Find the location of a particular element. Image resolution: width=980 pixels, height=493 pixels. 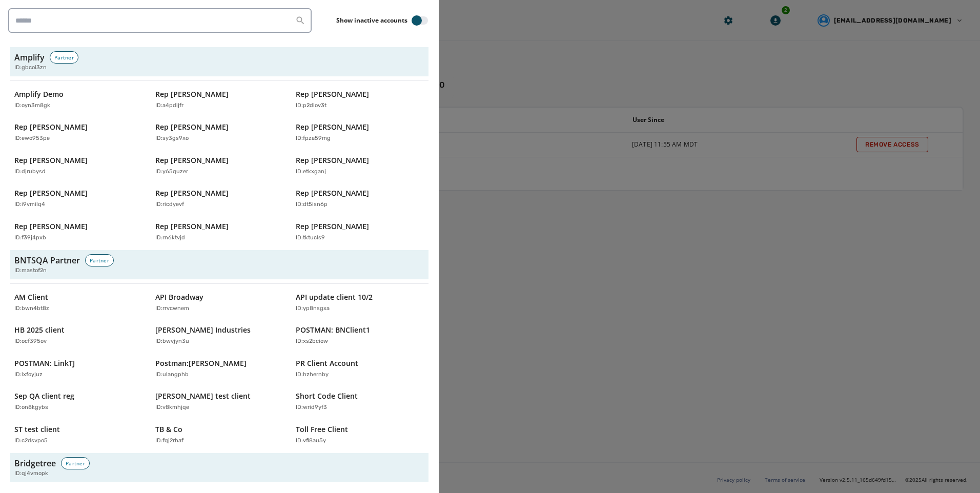

button: POSTMAN: LinkTJID:lxfoyjuz is located at coordinates (79, 368).